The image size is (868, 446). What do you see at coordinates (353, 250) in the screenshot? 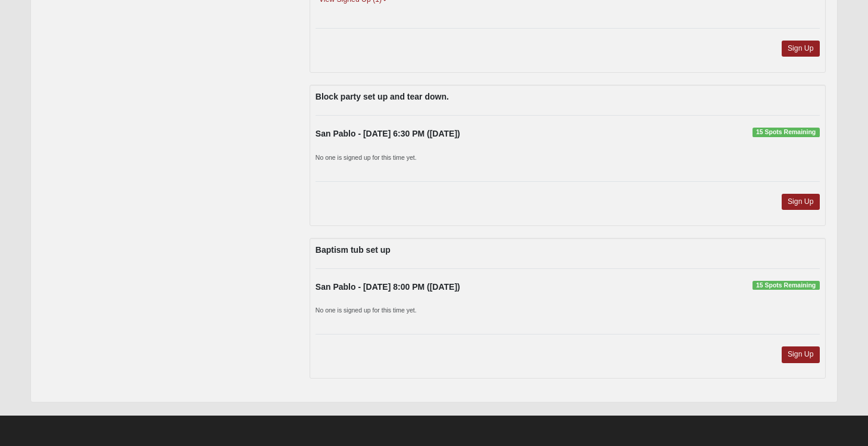
I see `strong: Baptism tub set up` at bounding box center [353, 250].